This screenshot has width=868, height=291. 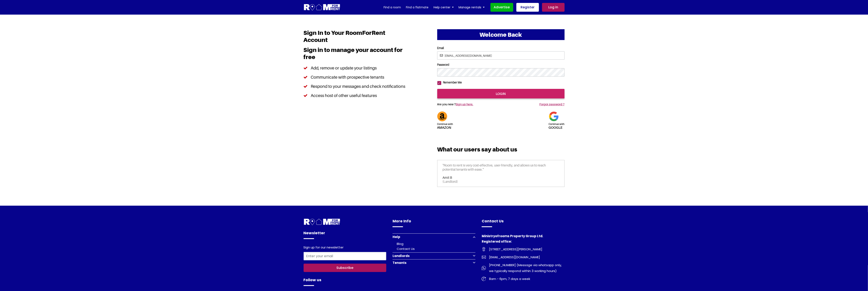 What do you see at coordinates (501, 169) in the screenshot?
I see `p: "Room to rent is very cost-effective, user-friendly, and allows us to reach potential tenants wit...` at bounding box center [501, 169].